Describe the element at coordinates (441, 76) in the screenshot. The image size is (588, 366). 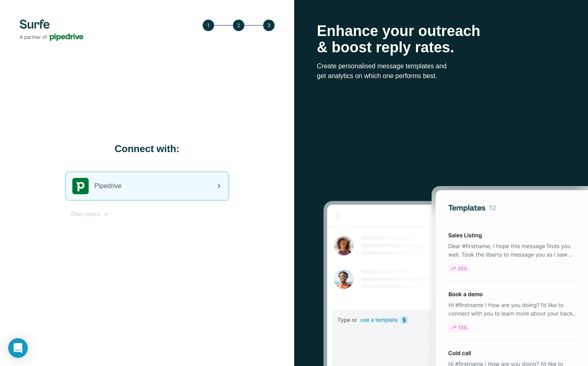
I see `p: get analytics on which one performs best.` at that location.